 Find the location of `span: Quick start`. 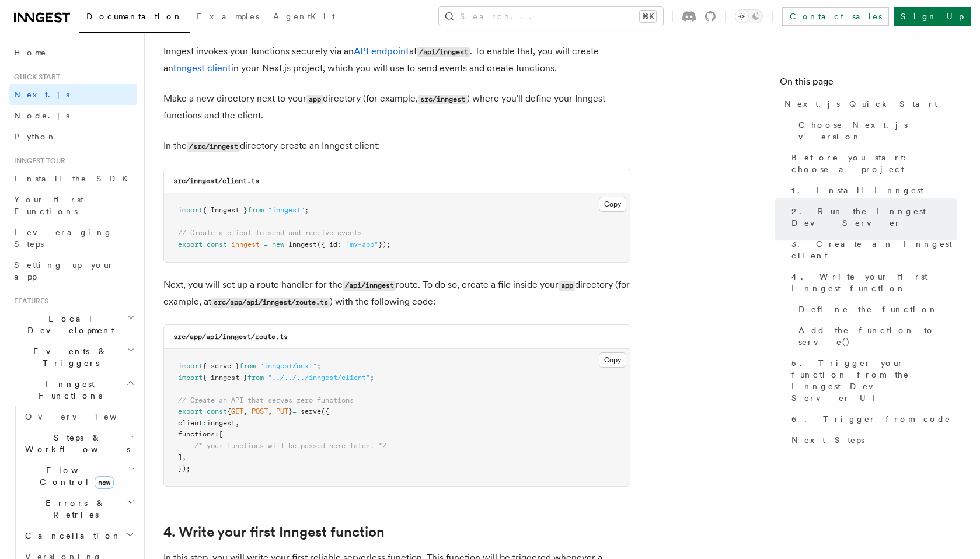

span: Quick start is located at coordinates (35, 77).